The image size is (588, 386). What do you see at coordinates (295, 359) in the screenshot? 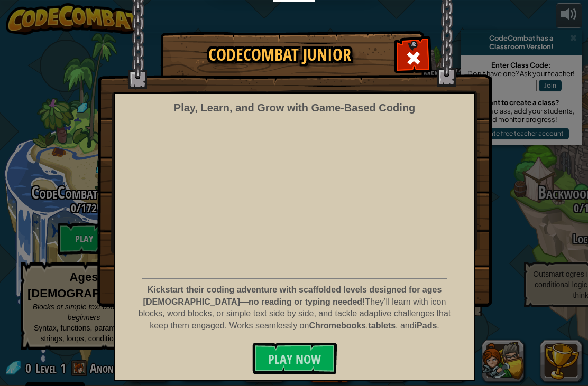
I see `button: Play Now` at bounding box center [295, 359].